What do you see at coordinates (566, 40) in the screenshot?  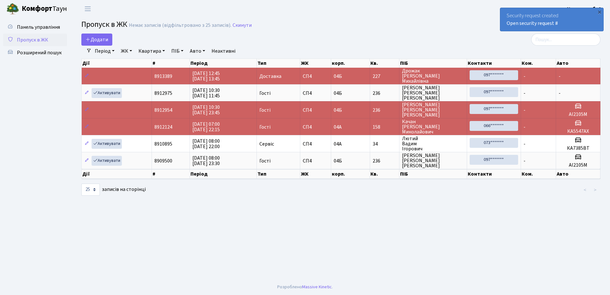 I see `input: Пошук...` at bounding box center [566, 40].